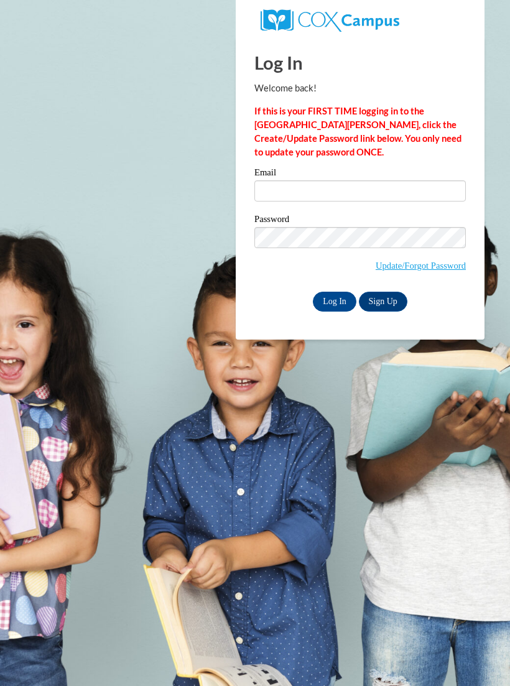 Image resolution: width=510 pixels, height=686 pixels. Describe the element at coordinates (360, 88) in the screenshot. I see `p: Welcome back!` at that location.